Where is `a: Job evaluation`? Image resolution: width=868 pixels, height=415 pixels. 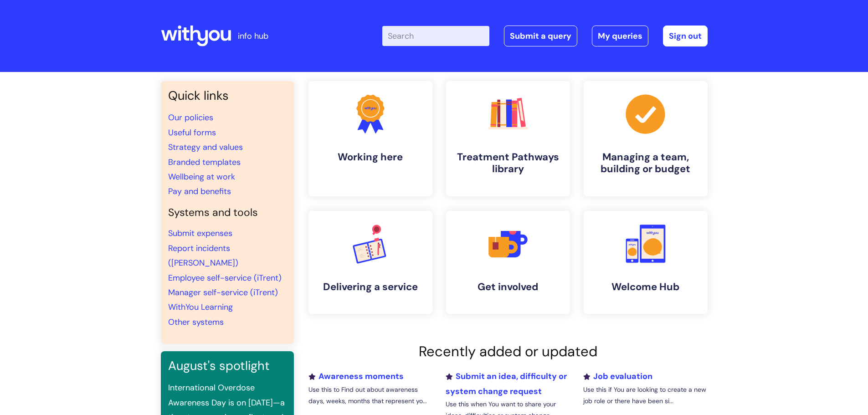
a: Job evaluation is located at coordinates (618, 377).